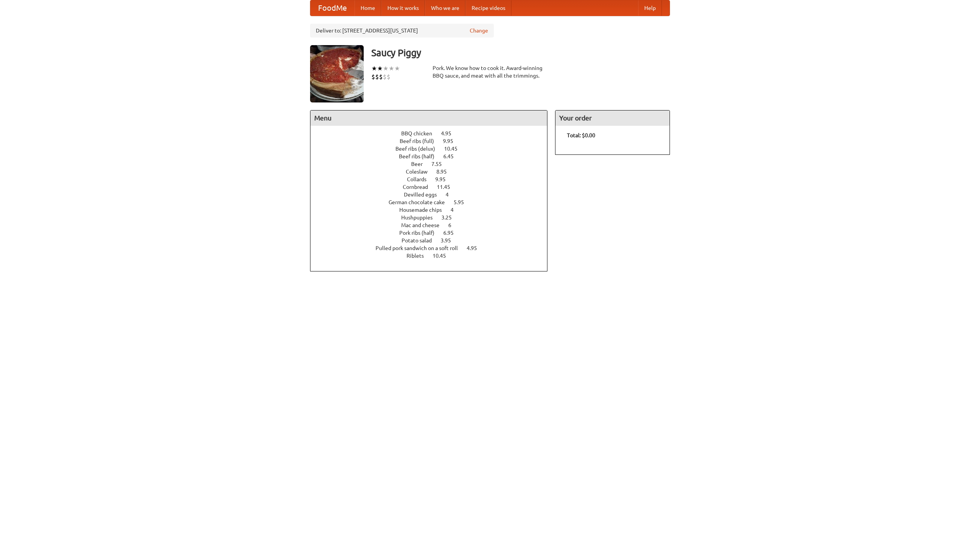 This screenshot has width=980, height=541. What do you see at coordinates (433, 156) in the screenshot?
I see `a: Beef ribs (half) 6.45` at bounding box center [433, 156].